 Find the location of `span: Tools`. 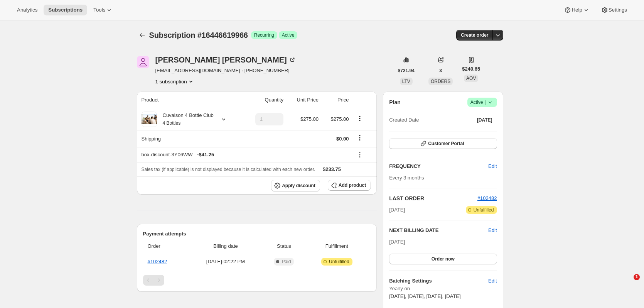

span: Tools is located at coordinates (99, 10).